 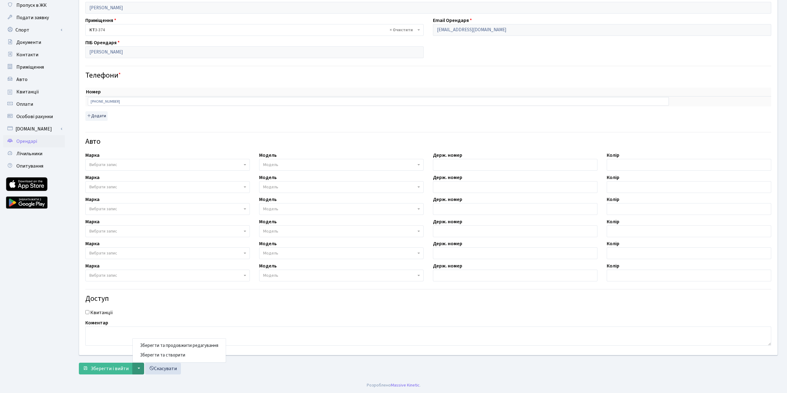 What do you see at coordinates (401, 30) in the screenshot?
I see `span: Видалити всі елементи` at bounding box center [401, 30].